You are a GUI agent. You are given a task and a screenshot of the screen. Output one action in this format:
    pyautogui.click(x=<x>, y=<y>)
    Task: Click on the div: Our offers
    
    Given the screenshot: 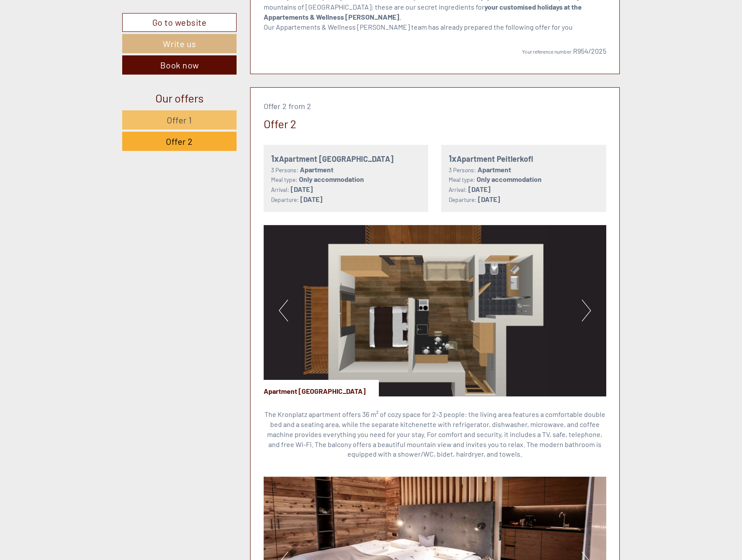 What is the action you would take?
    pyautogui.click(x=180, y=98)
    